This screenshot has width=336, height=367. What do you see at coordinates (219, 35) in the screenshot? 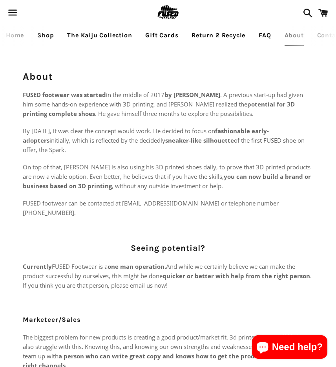
I see `a: Return 2 Recycle` at bounding box center [219, 35].